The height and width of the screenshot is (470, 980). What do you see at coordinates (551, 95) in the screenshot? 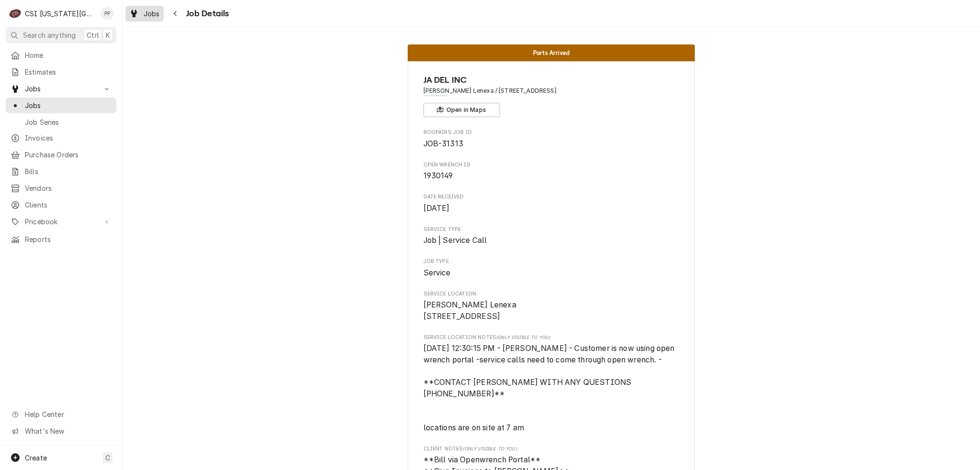
I see `div: Client Information` at bounding box center [551, 95].